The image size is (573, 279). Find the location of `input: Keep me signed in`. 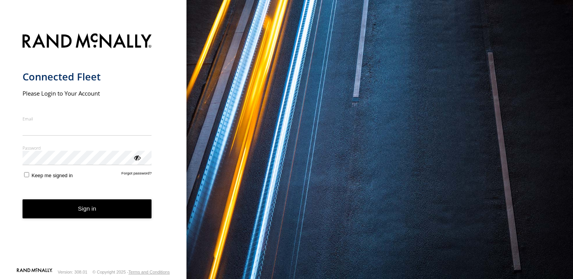

input: Keep me signed in is located at coordinates (26, 174).